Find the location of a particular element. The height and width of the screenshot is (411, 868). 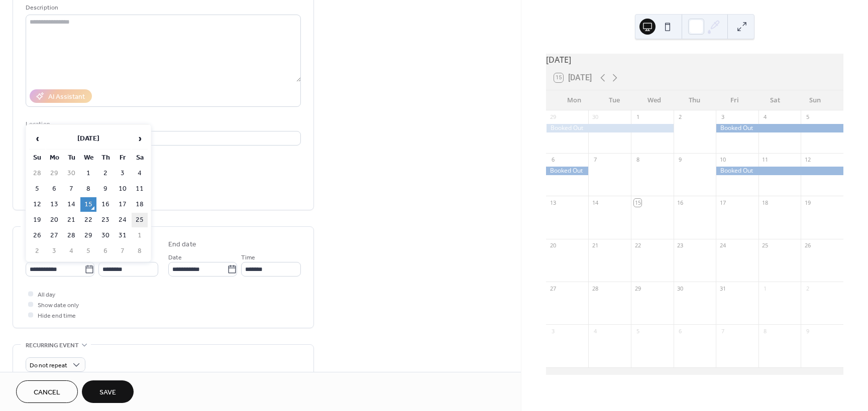

td: 18 is located at coordinates (140, 205).